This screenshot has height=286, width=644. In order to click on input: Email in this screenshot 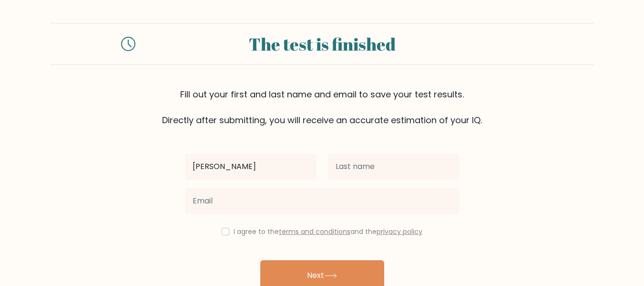, I will do `click(322, 201)`.